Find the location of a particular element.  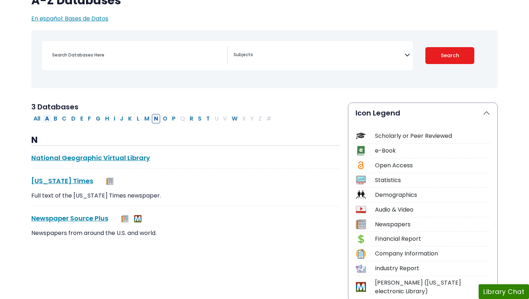

button: Filter Results W is located at coordinates (235, 119).